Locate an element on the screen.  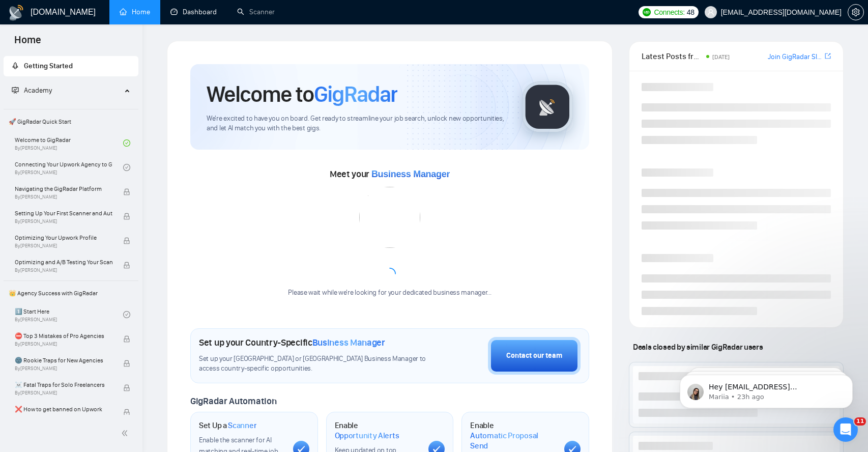
h1: Welcome to is located at coordinates (302, 94).